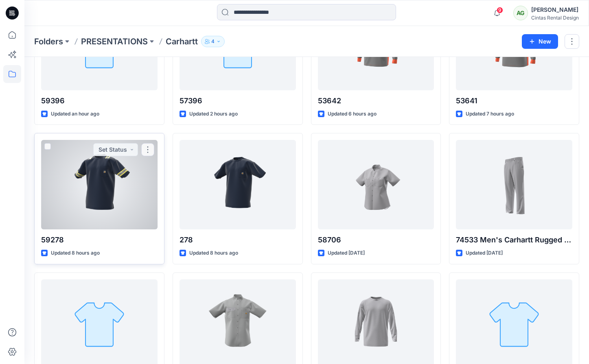  Describe the element at coordinates (238, 101) in the screenshot. I see `p: 57396` at that location.